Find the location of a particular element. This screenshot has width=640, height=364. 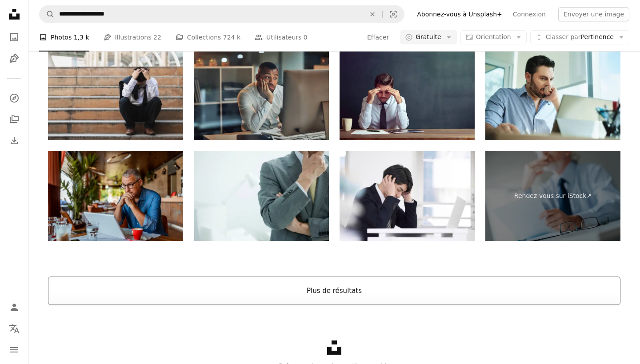

form: Rechercher des visuels sur tout le site is located at coordinates (222, 14).